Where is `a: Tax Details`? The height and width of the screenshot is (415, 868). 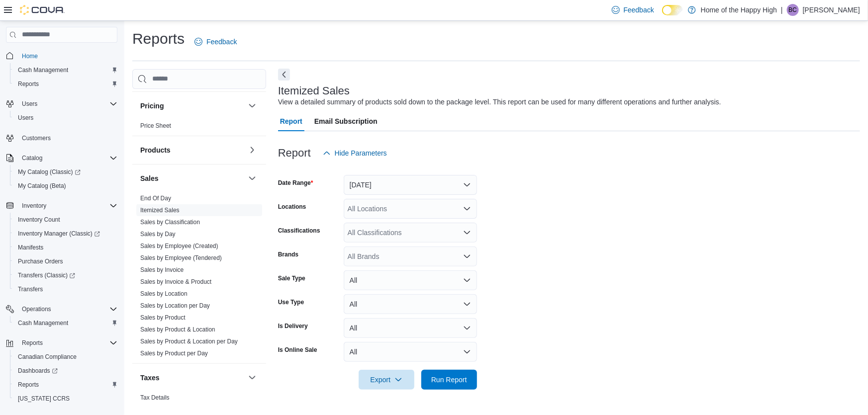 a: Tax Details is located at coordinates (155, 398).